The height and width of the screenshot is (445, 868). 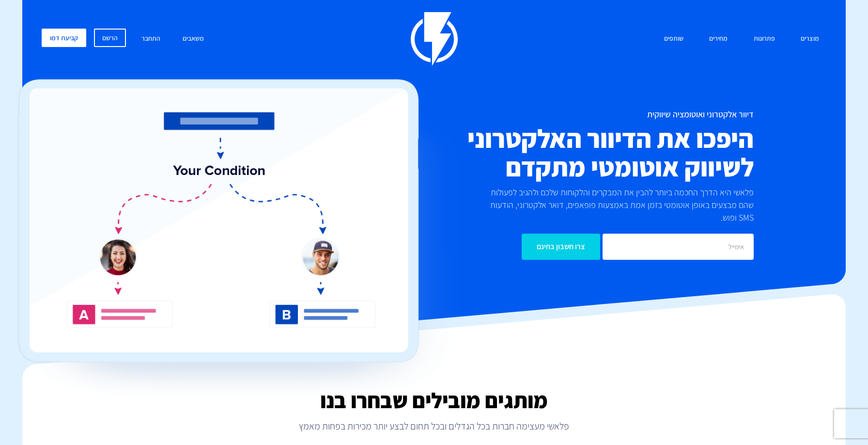 I want to click on input: אימייל, so click(x=678, y=247).